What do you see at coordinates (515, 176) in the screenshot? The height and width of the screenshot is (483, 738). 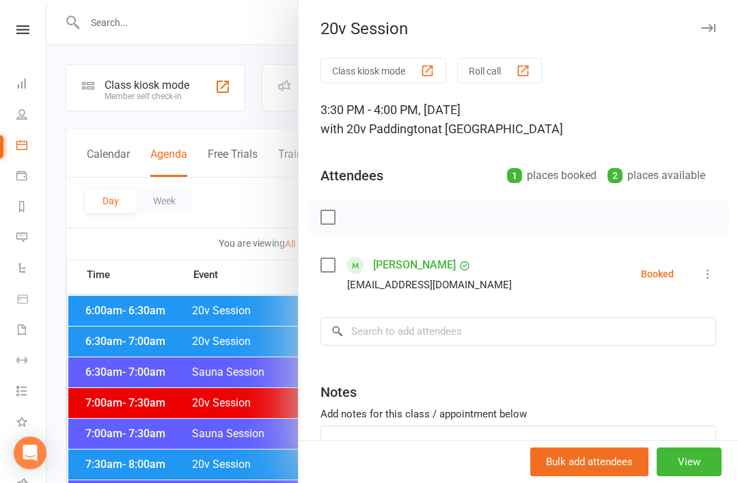 I see `div: 1` at bounding box center [515, 176].